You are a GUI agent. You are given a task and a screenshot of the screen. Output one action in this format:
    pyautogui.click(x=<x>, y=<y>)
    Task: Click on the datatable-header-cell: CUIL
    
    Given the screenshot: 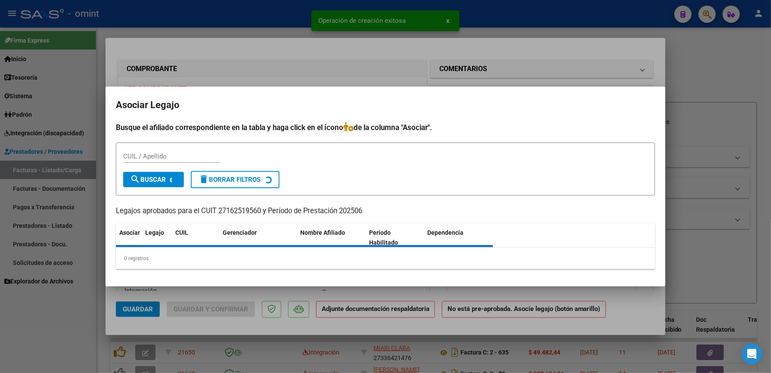 What is the action you would take?
    pyautogui.click(x=196, y=238)
    